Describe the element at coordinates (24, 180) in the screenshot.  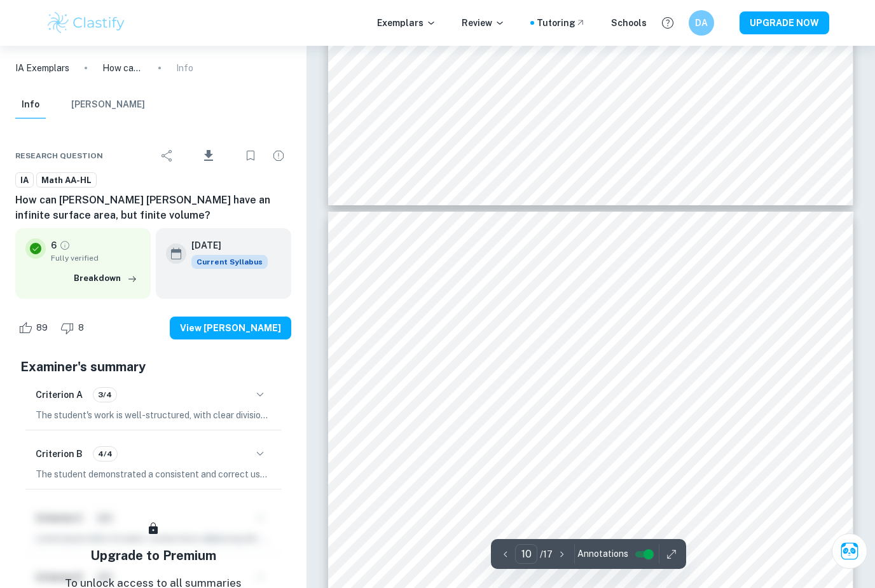
I see `a: IA` at that location.